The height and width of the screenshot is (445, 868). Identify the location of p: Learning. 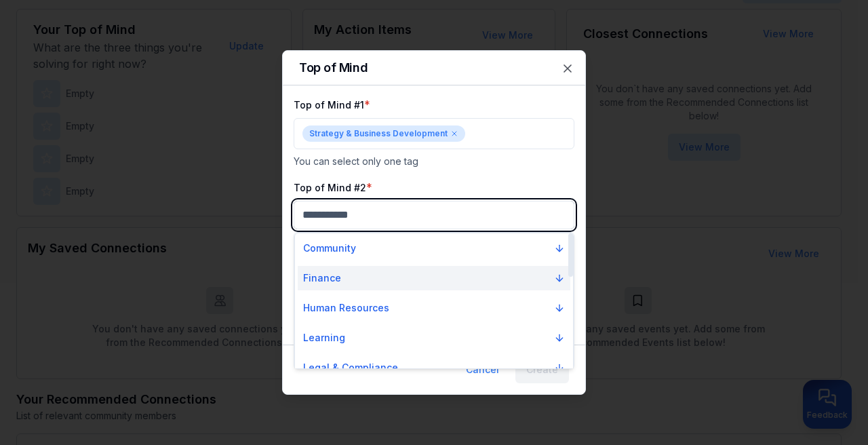
(324, 338).